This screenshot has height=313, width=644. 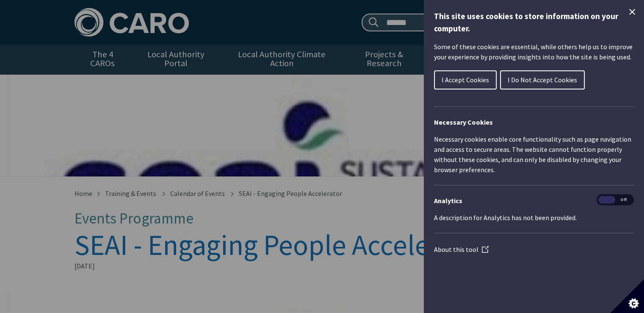 I want to click on p: Necessary cookies enable core functionality such as page navigation and access to secure areas. T..., so click(x=534, y=155).